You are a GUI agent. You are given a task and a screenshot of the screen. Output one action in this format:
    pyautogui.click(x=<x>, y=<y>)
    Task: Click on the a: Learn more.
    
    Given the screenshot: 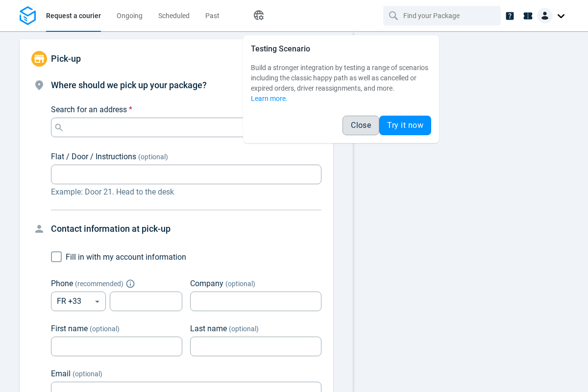 What is the action you would take?
    pyautogui.click(x=269, y=98)
    